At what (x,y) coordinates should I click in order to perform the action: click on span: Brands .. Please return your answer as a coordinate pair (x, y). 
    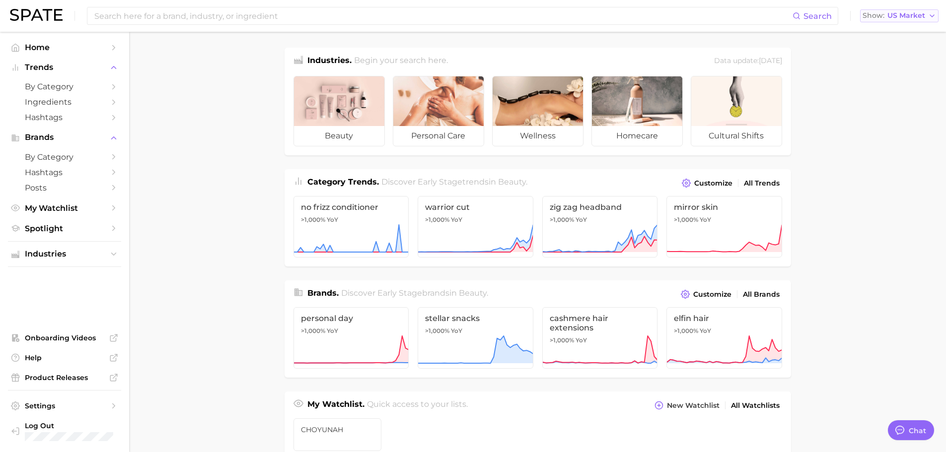
    Looking at the image, I should click on (323, 293).